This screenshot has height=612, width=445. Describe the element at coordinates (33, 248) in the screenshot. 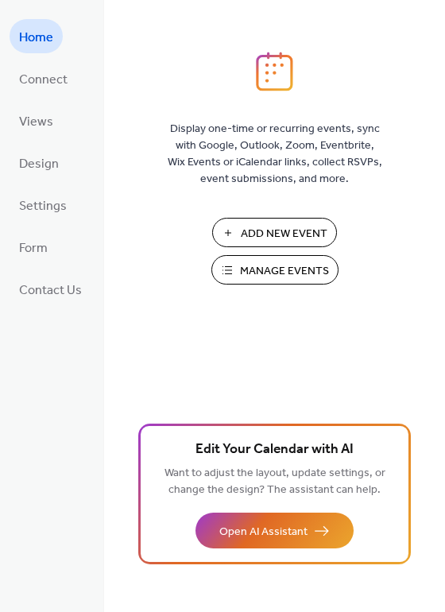

I see `span: Form` at that location.